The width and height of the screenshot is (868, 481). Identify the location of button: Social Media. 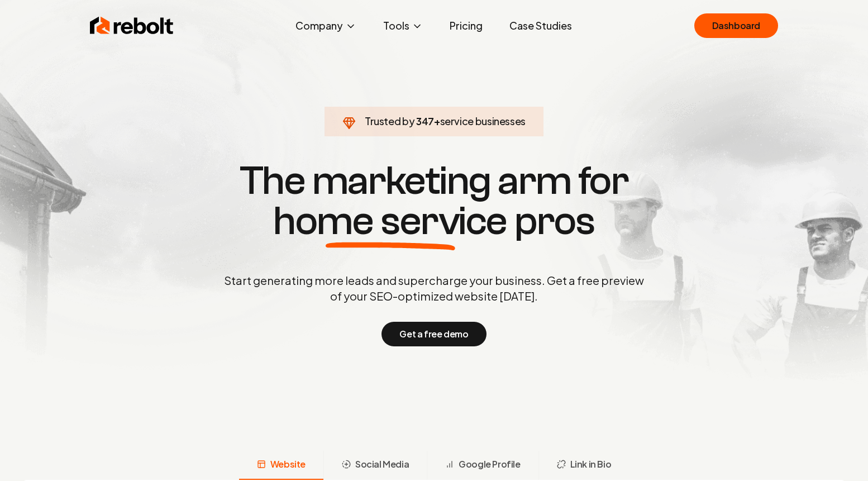
(375, 465).